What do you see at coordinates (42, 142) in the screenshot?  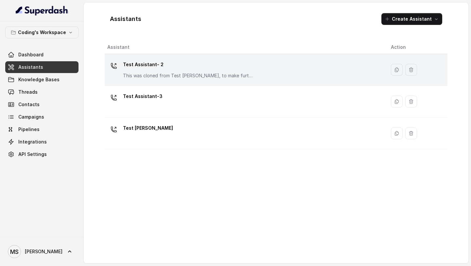 I see `a: Integrations` at bounding box center [42, 142].